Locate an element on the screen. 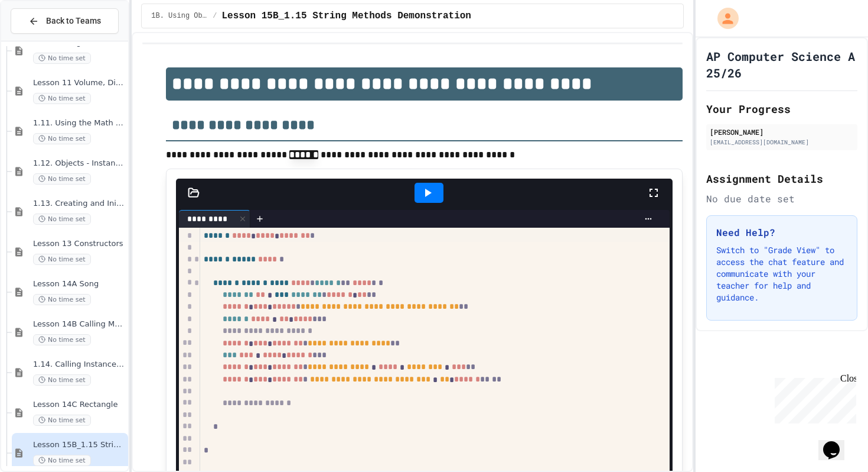  h2: Your Progress is located at coordinates (782, 109).